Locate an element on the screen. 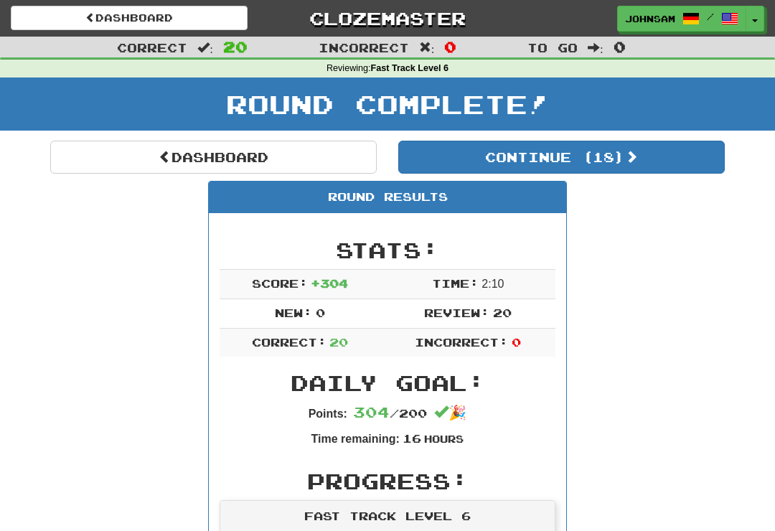 Image resolution: width=775 pixels, height=531 pixels. div: Round Results is located at coordinates (387, 197).